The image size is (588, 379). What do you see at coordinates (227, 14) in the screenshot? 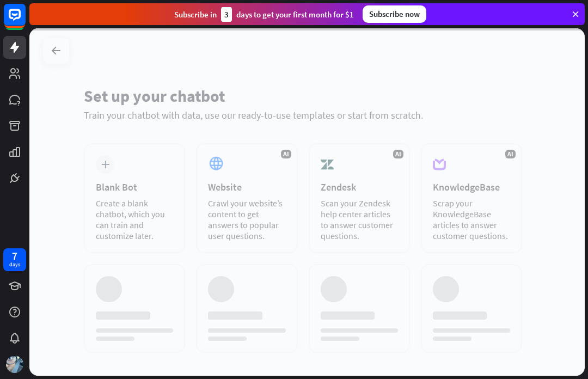
I see `div: 3` at bounding box center [227, 14].